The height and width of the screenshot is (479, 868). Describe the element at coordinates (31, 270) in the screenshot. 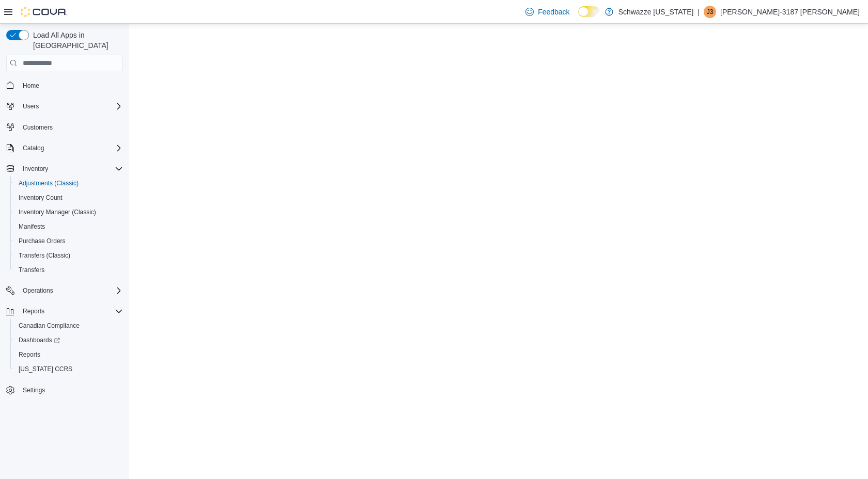

I see `a: Transfers` at that location.